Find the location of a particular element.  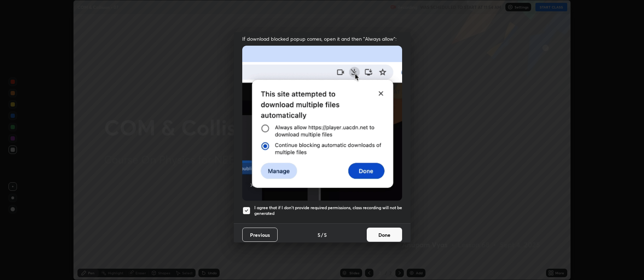

img: downloads-permission-blocked.gif is located at coordinates (323, 123).